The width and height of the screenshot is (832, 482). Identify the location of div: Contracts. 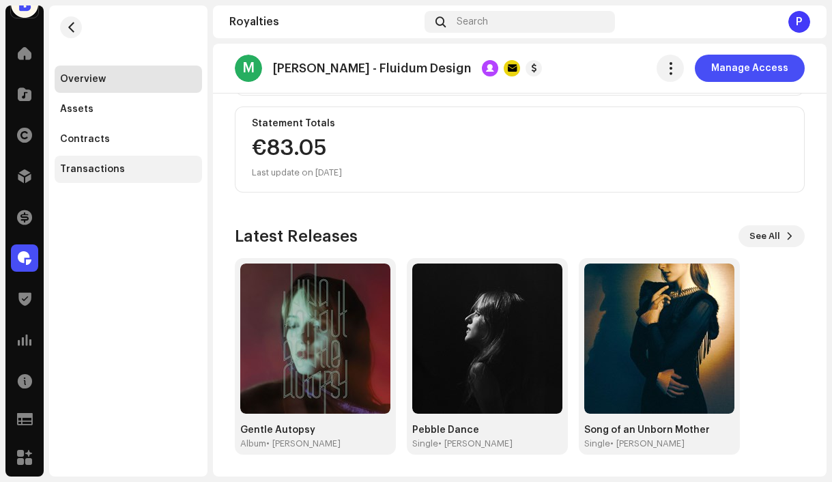
(85, 139).